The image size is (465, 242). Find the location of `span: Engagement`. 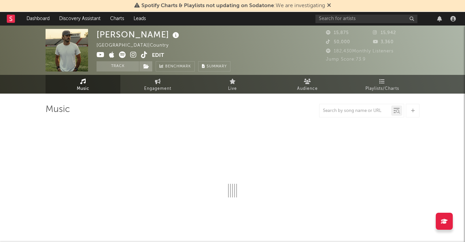

span: Engagement is located at coordinates (158, 89).